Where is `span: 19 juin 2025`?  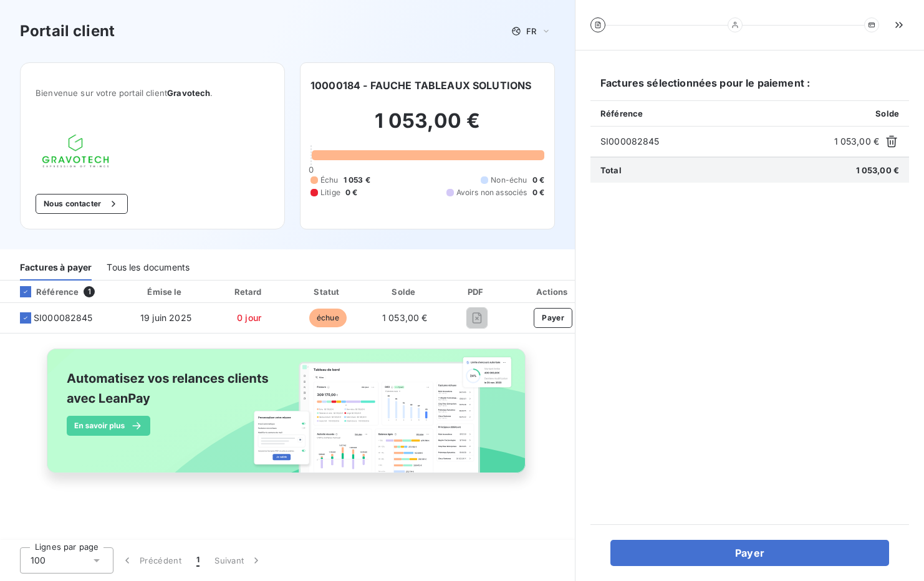
span: 19 juin 2025 is located at coordinates (166, 317).